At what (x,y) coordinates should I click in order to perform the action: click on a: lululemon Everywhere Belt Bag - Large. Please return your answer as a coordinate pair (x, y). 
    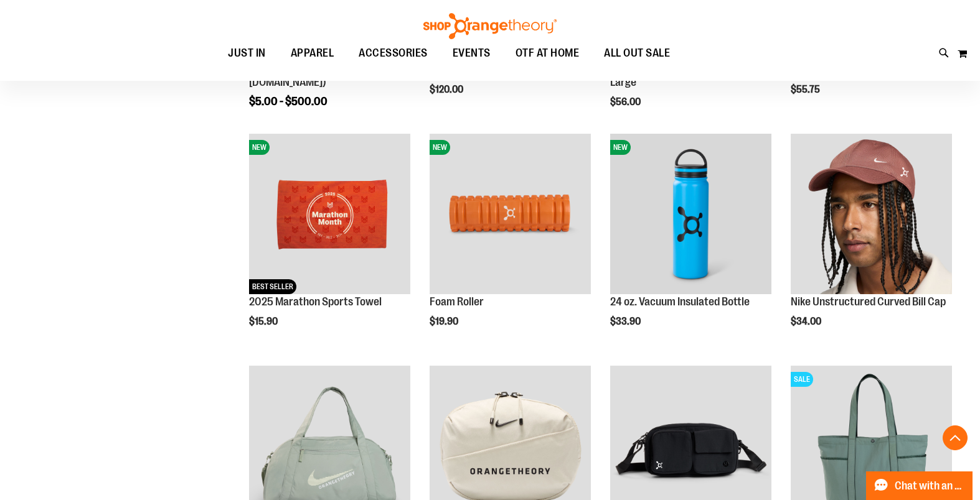
    Looking at the image, I should click on (683, 76).